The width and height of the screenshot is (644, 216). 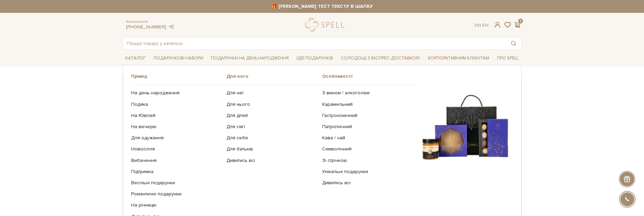 I want to click on a: Унікальні подарунки, so click(x=367, y=172).